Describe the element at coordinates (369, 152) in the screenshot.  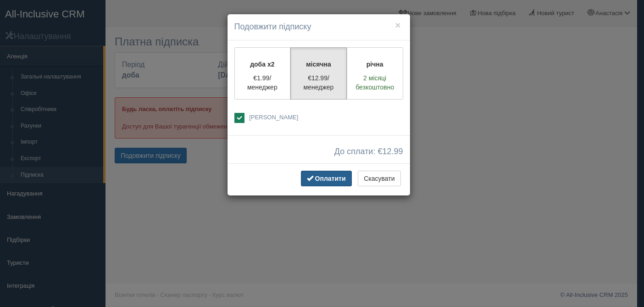
I see `span: До сплати: €` at that location.